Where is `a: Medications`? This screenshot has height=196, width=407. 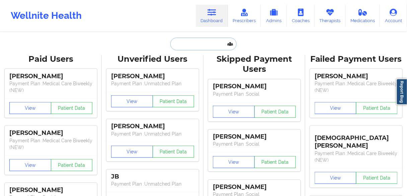 a: Medications is located at coordinates (363, 16).